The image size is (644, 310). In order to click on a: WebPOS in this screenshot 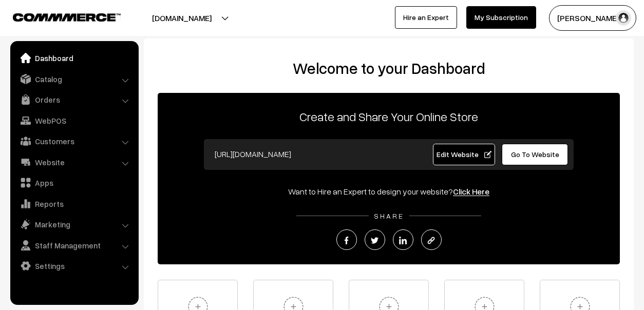, I will do `click(74, 121)`.